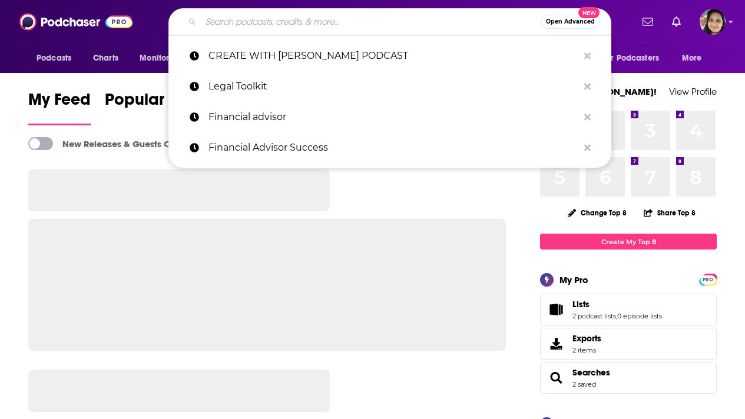  What do you see at coordinates (76, 22) in the screenshot?
I see `img: Podchaser - Follow, Share and Rate Podcasts` at bounding box center [76, 22].